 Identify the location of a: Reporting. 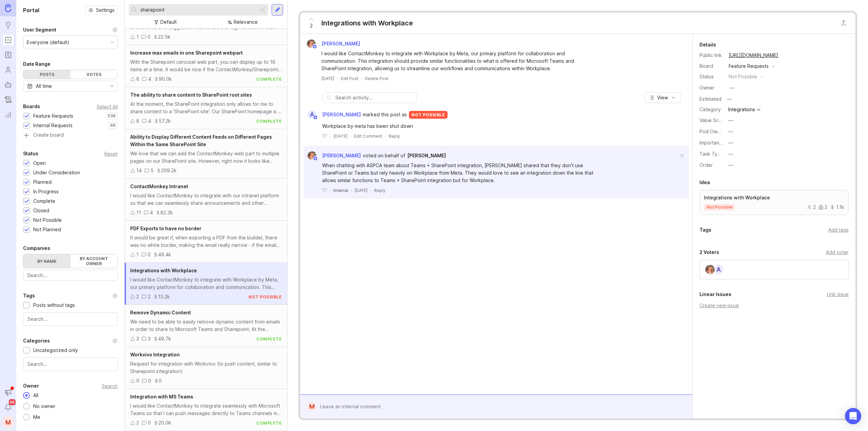
(8, 115).